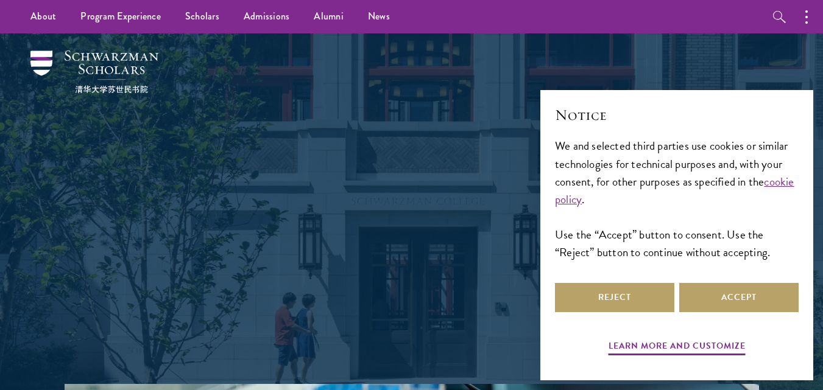 Image resolution: width=823 pixels, height=390 pixels. Describe the element at coordinates (677, 199) in the screenshot. I see `div: We and selected third parties use cookies or similar technologies for technical purposes and, wit...` at that location.